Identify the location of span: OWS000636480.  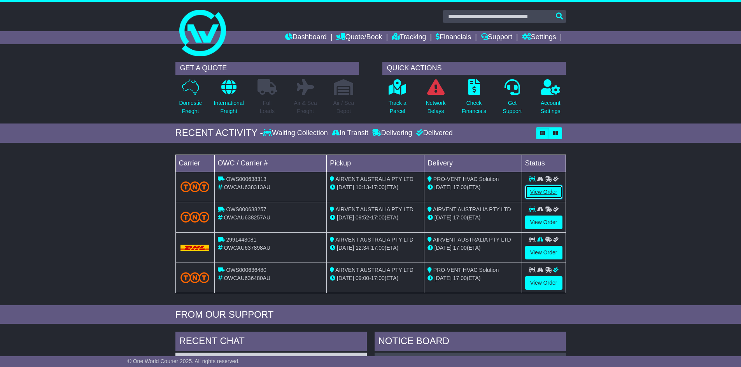
(246, 270).